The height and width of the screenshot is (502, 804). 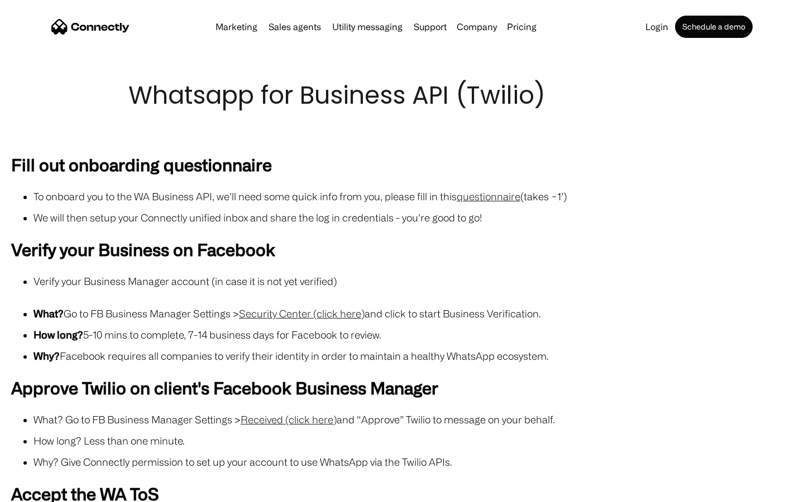 I want to click on a: Security Center (click here), so click(x=301, y=314).